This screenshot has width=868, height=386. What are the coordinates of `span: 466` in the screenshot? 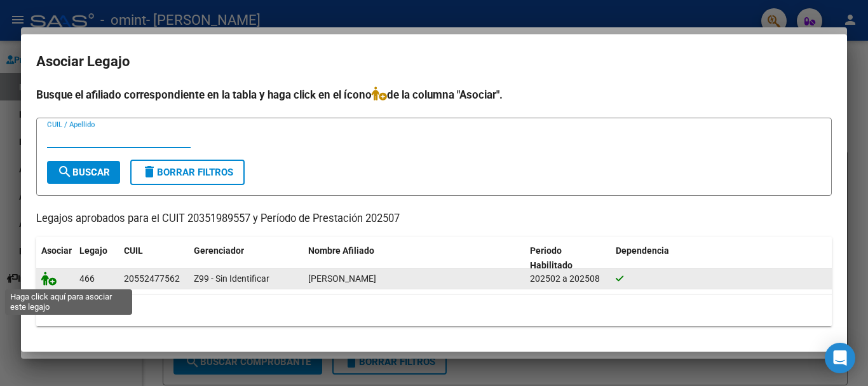 It's located at (87, 279).